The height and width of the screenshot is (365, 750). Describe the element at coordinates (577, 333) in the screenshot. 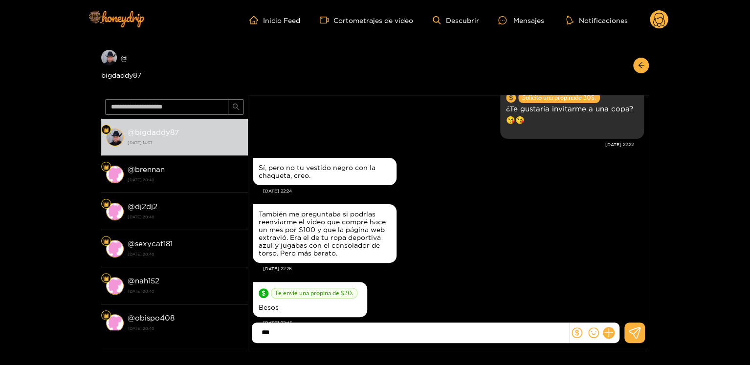

I see `button: dólar` at that location.